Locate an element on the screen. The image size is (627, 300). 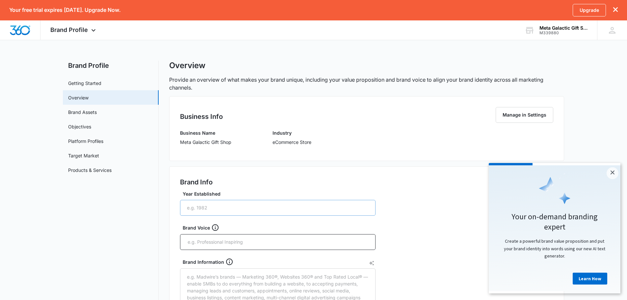
h2: Business Info is located at coordinates (201, 117).